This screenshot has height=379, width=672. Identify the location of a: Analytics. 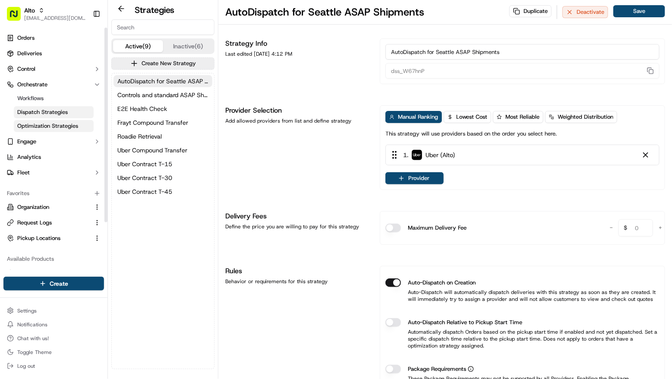
(54, 157).